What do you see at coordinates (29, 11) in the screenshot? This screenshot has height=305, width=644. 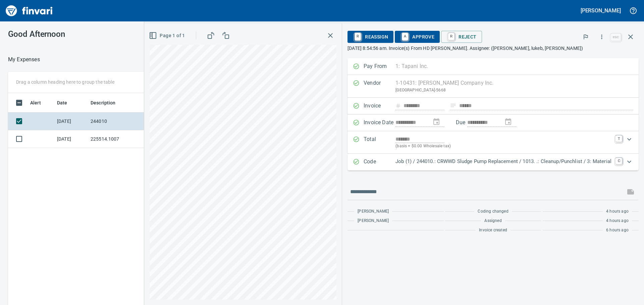 I see `a: Finvari` at bounding box center [29, 11].